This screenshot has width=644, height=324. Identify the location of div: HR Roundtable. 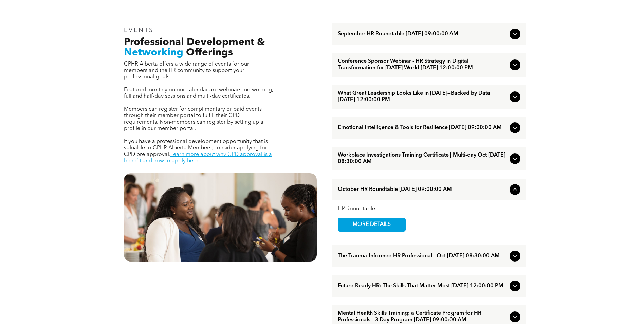
(429, 209).